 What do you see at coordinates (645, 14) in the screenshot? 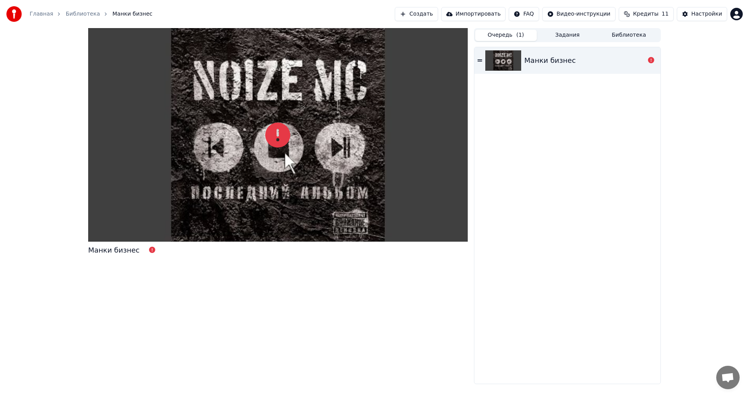
I see `span: Кредиты` at bounding box center [645, 14].